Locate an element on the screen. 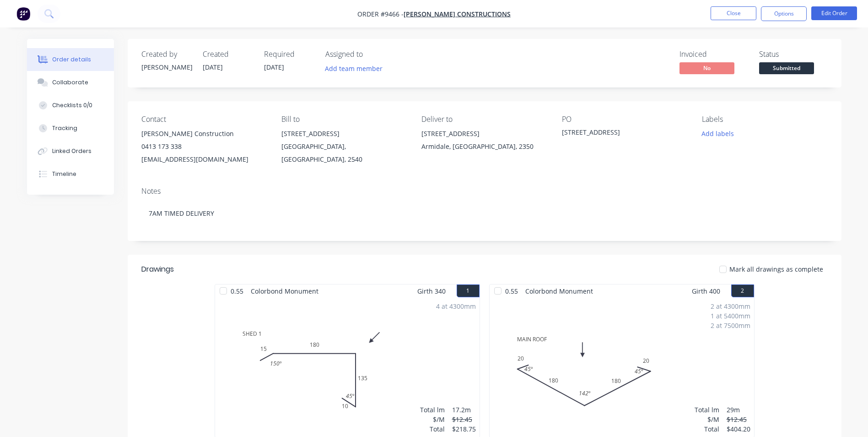 The height and width of the screenshot is (437, 868). div: Bill to is located at coordinates (345, 119).